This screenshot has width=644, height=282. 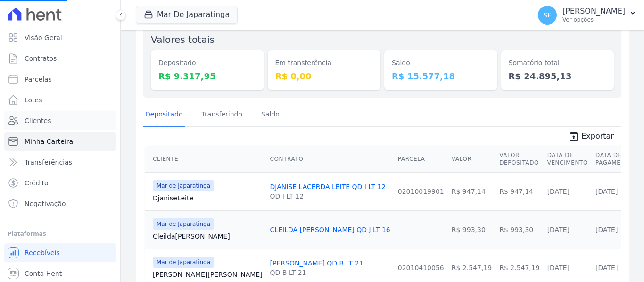 I want to click on a: unarchive Exportar, so click(x=591, y=137).